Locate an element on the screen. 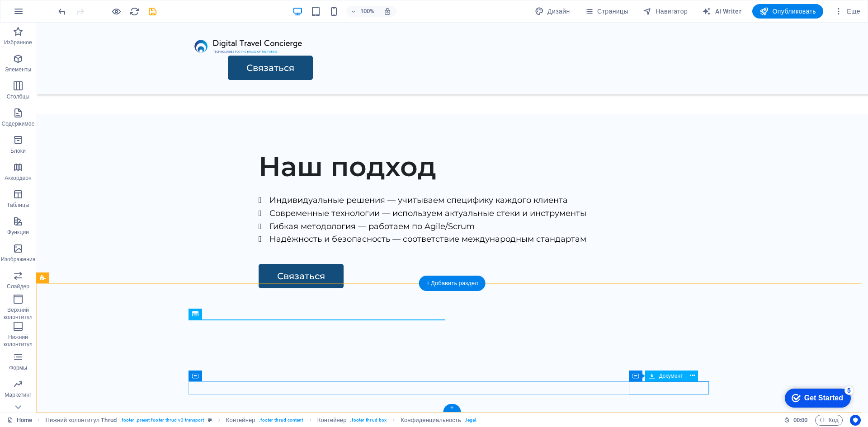 Image resolution: width=868 pixels, height=427 pixels. p: Слайдер is located at coordinates (18, 287).